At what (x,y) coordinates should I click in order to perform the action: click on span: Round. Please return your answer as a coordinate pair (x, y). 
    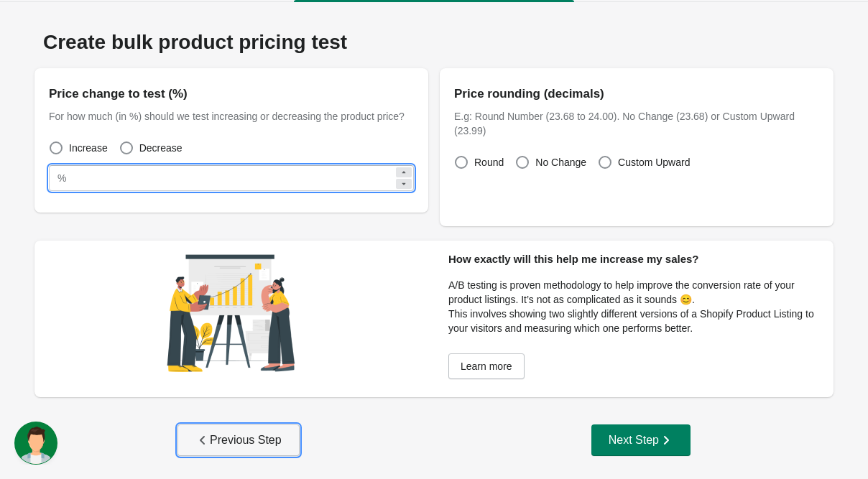
    Looking at the image, I should click on (489, 163).